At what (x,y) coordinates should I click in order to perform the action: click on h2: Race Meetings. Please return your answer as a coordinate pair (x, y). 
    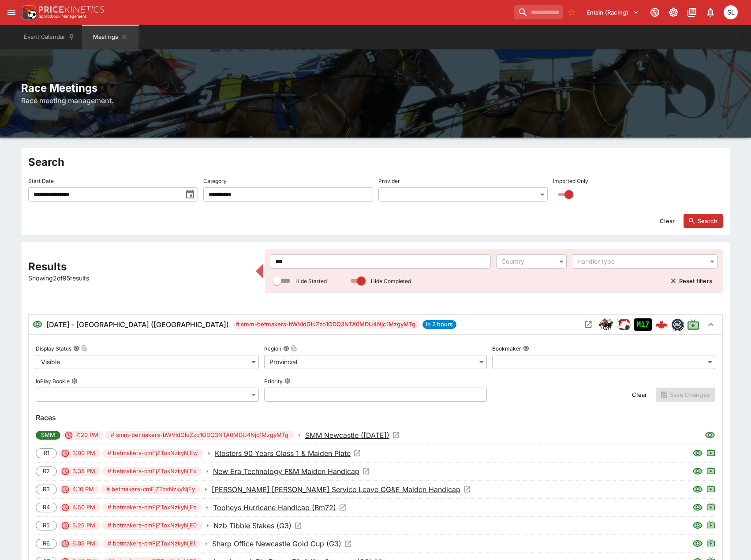
    Looking at the image, I should click on (375, 88).